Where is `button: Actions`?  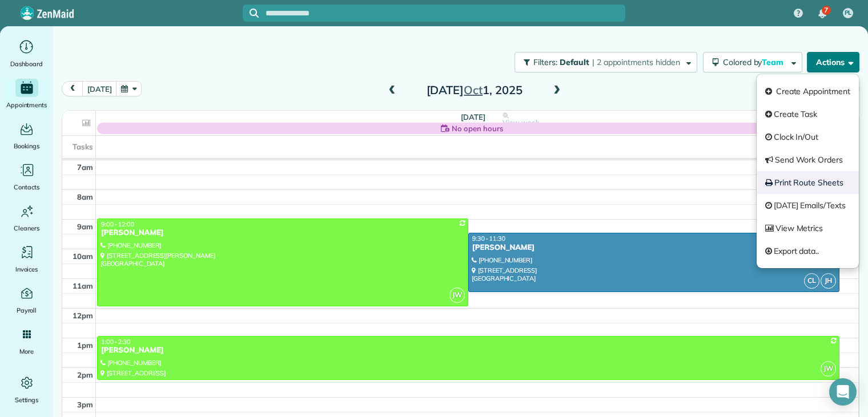 button: Actions is located at coordinates (833, 62).